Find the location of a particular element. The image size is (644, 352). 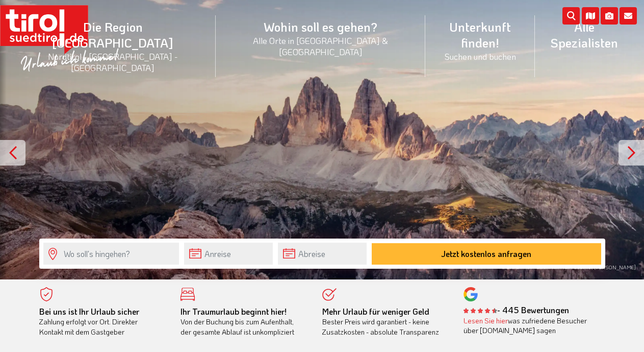

a: Unterkunft finden!Suchen und buchen is located at coordinates (480, 40).